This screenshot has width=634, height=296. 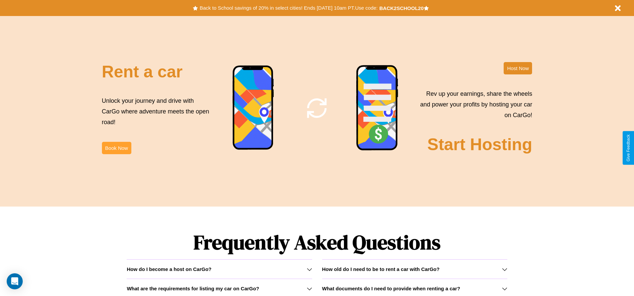 I want to click on h2: Rent a car, so click(x=142, y=72).